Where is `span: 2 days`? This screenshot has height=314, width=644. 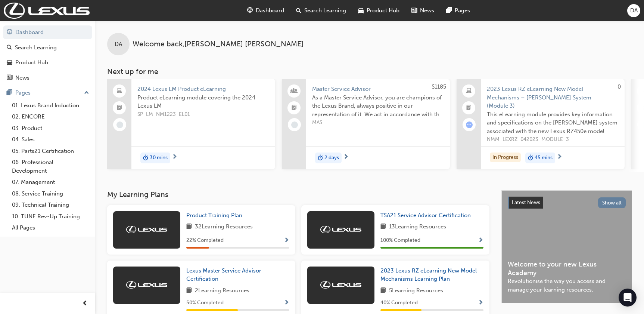 span: 2 days is located at coordinates (332, 157).